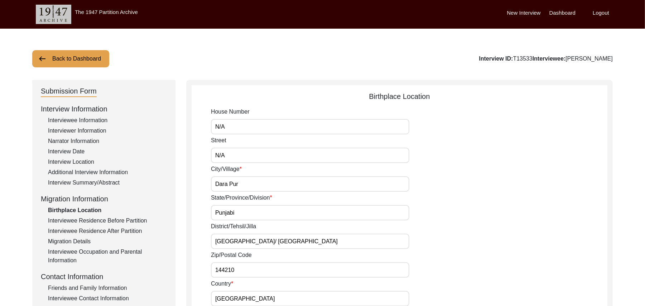 The height and width of the screenshot is (306, 645). I want to click on b: Interviewee:, so click(549, 58).